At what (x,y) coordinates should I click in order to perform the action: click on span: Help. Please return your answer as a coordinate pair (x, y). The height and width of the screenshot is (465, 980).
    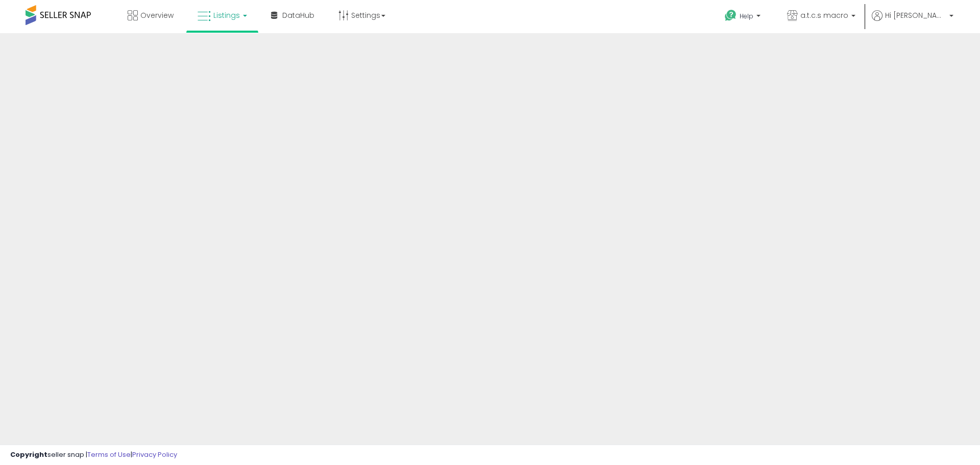
    Looking at the image, I should click on (746, 16).